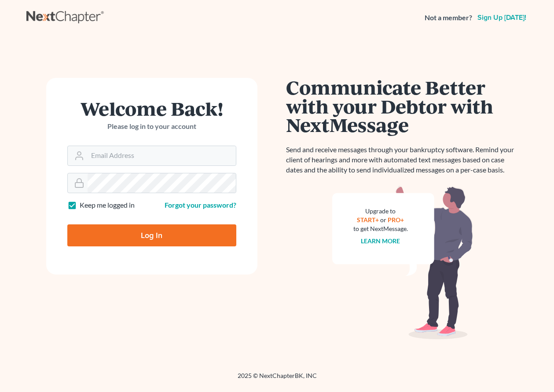  I want to click on input: Email Address, so click(162, 156).